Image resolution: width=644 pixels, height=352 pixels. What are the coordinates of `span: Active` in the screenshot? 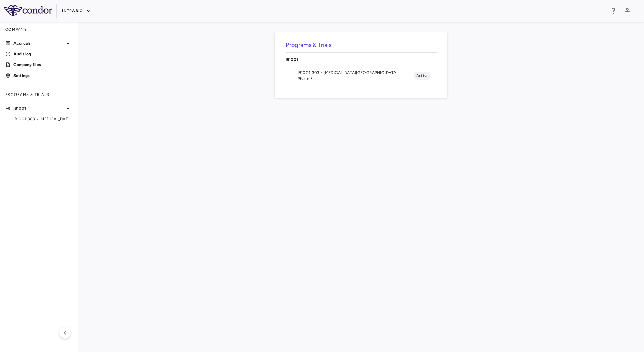 It's located at (423, 76).